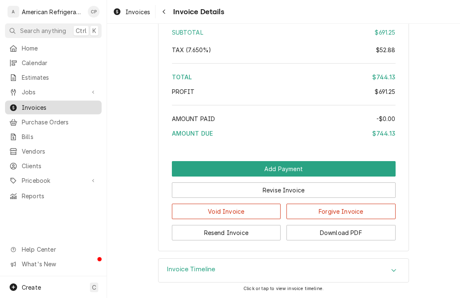 Image resolution: width=460 pixels, height=298 pixels. What do you see at coordinates (164, 12) in the screenshot?
I see `button: Navigate back` at bounding box center [164, 12].